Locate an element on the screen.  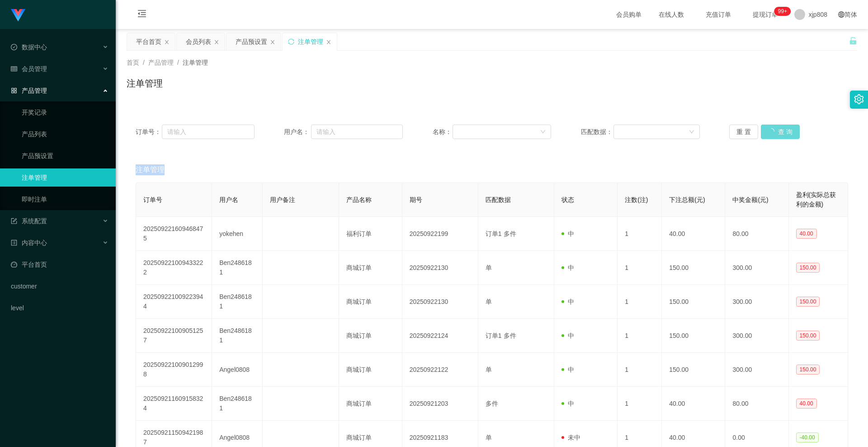
a: level is located at coordinates (59, 308).